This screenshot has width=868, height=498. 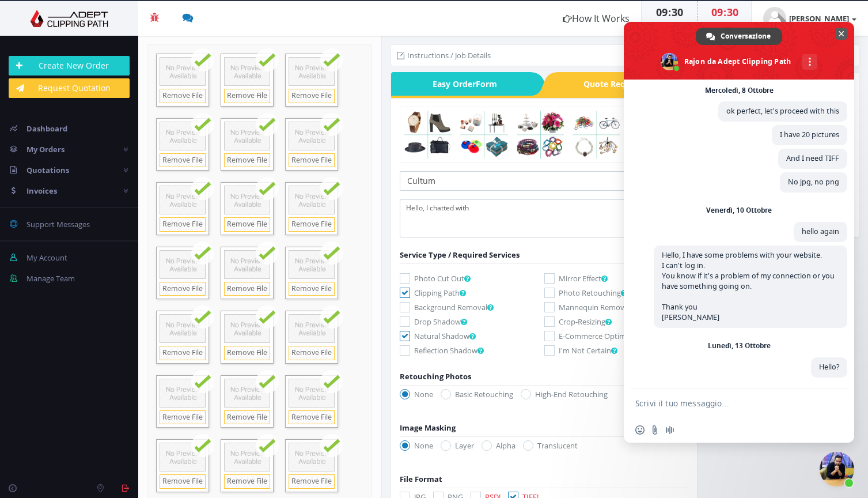 I want to click on label: I'm Not Certain, so click(x=616, y=351).